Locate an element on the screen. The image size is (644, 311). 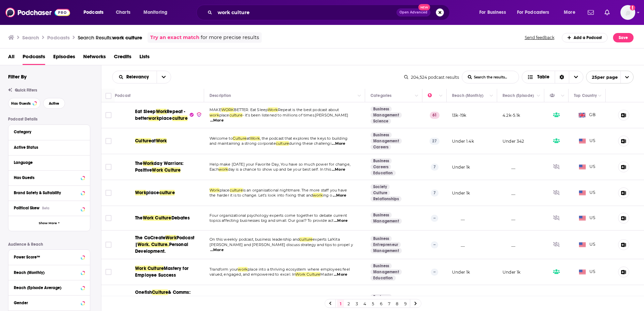
img: User Profile is located at coordinates (627, 13).